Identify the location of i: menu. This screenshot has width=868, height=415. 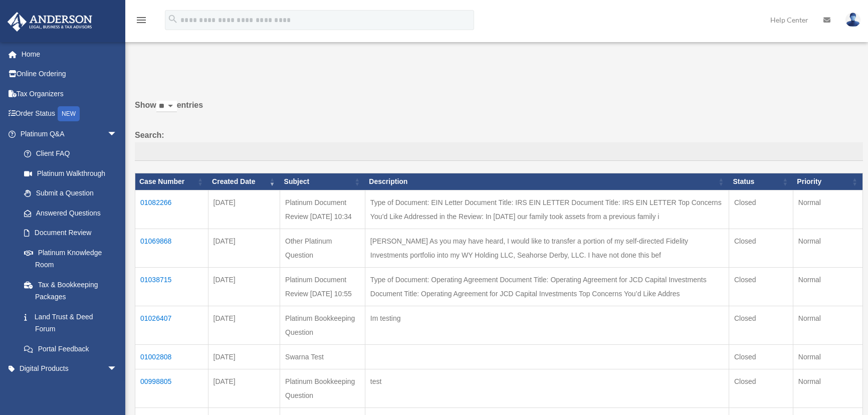
(141, 20).